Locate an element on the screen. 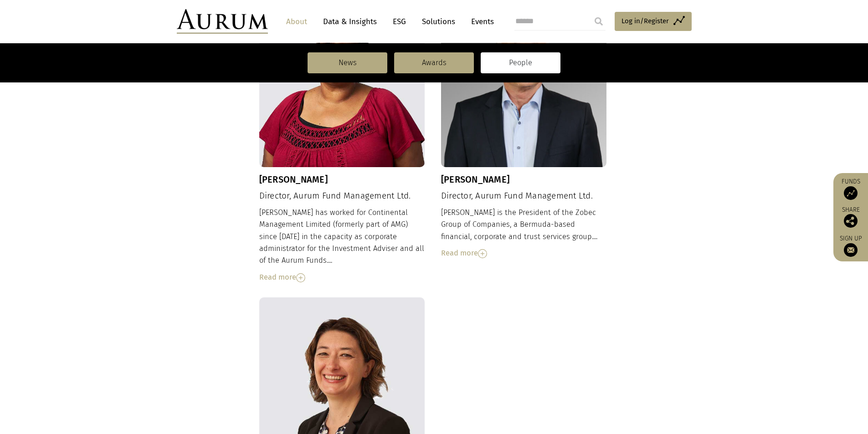 This screenshot has height=434, width=868. a: Data & Insights is located at coordinates (350, 22).